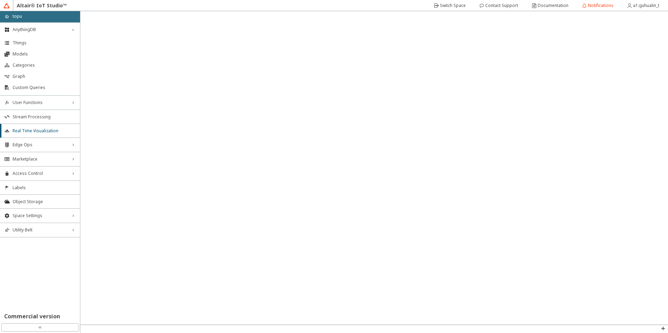 The image size is (668, 333). Describe the element at coordinates (44, 54) in the screenshot. I see `span: Models` at that location.